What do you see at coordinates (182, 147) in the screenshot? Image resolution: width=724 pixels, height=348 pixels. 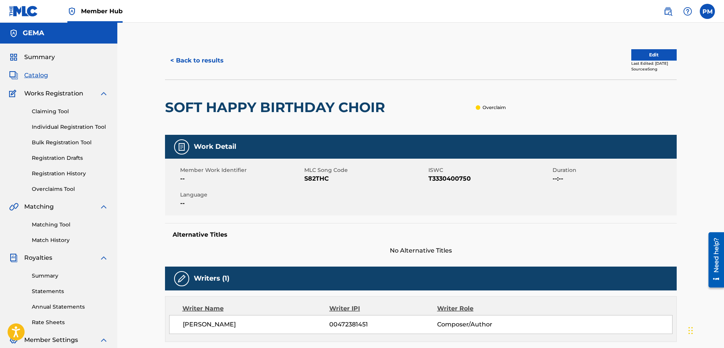 I see `img: Work Detail` at bounding box center [182, 147].